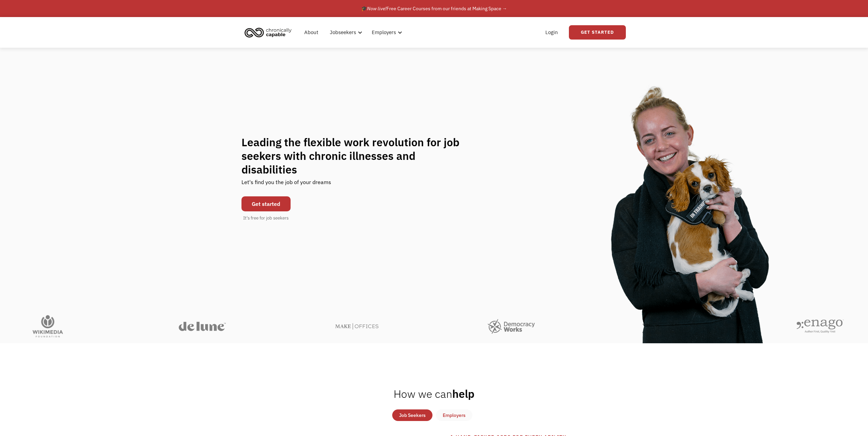 This screenshot has width=868, height=436. Describe the element at coordinates (286, 185) in the screenshot. I see `div: Let's find you the job of your dreams` at that location.